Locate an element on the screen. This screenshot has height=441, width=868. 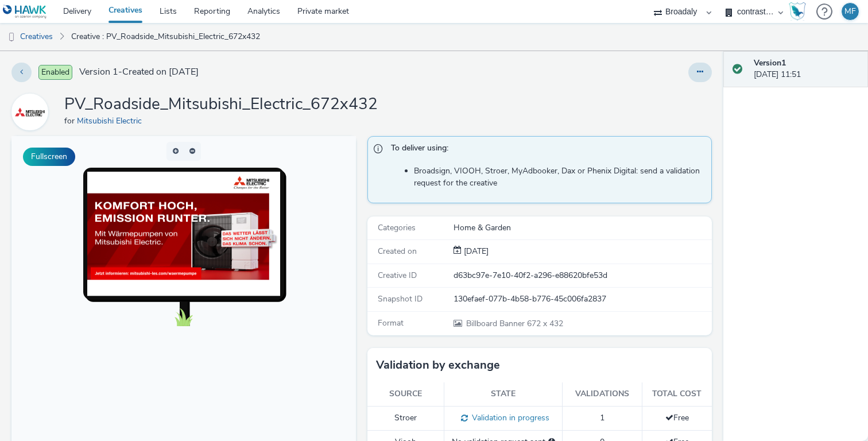
div: Hawk Academy is located at coordinates (797, 11).